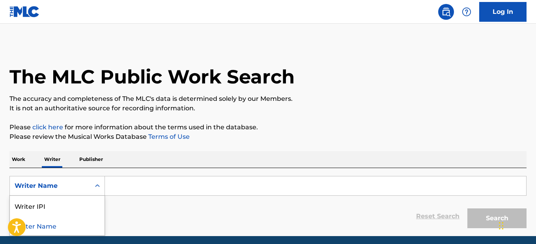 The width and height of the screenshot is (536, 244). Describe the element at coordinates (517, 225) in the screenshot. I see `div: Chatwidget` at that location.